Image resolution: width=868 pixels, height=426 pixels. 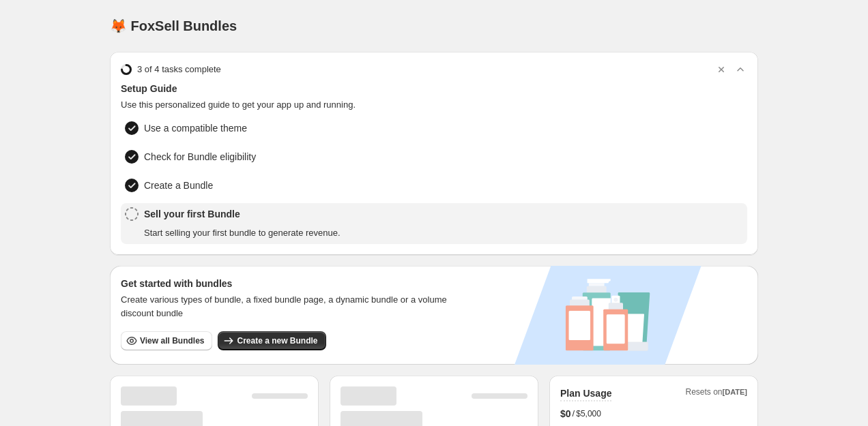 I want to click on span: $5,000, so click(x=588, y=414).